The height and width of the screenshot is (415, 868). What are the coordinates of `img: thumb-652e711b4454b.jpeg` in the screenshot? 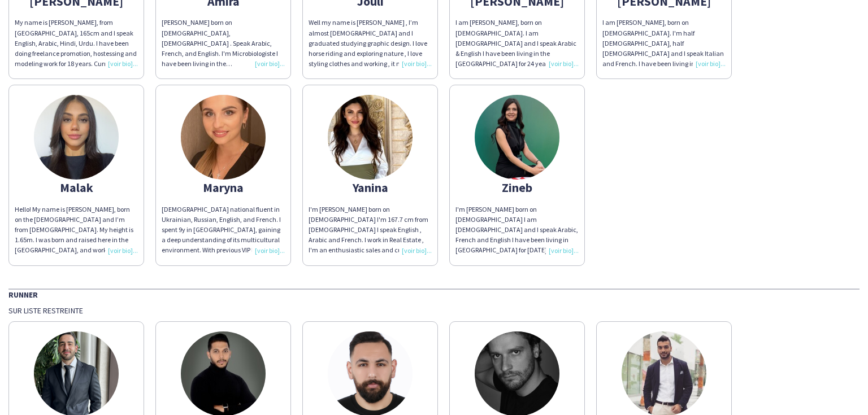 It's located at (371, 138).